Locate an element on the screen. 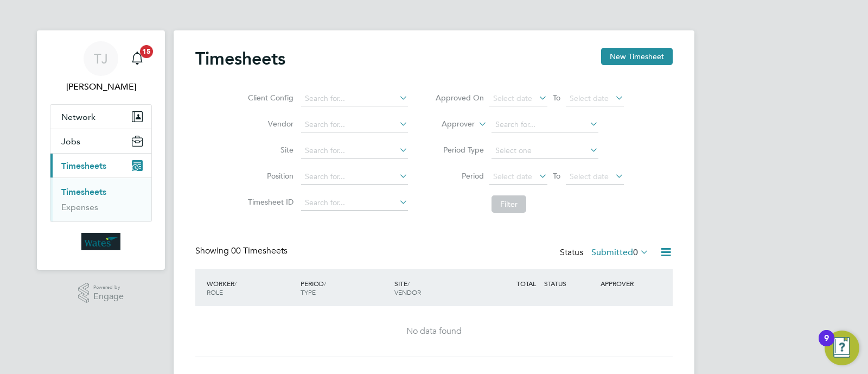 The image size is (868, 374). a: Go to home page is located at coordinates (101, 242).